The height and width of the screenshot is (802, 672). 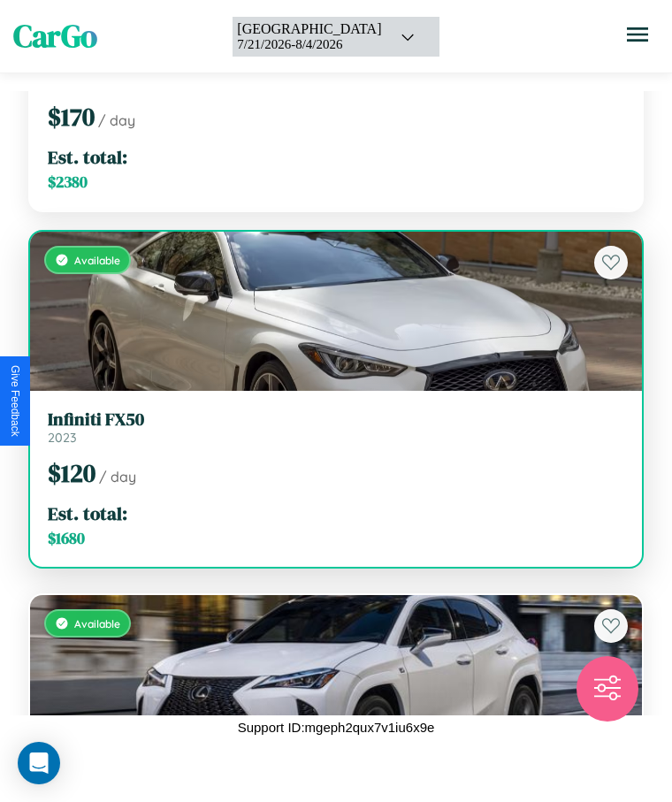 I want to click on span: $ 170, so click(x=71, y=116).